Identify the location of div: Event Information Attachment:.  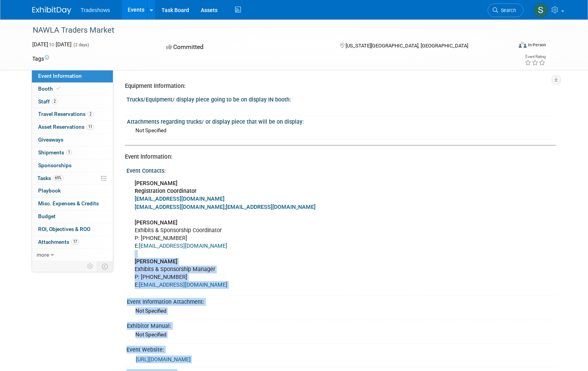
(340, 301).